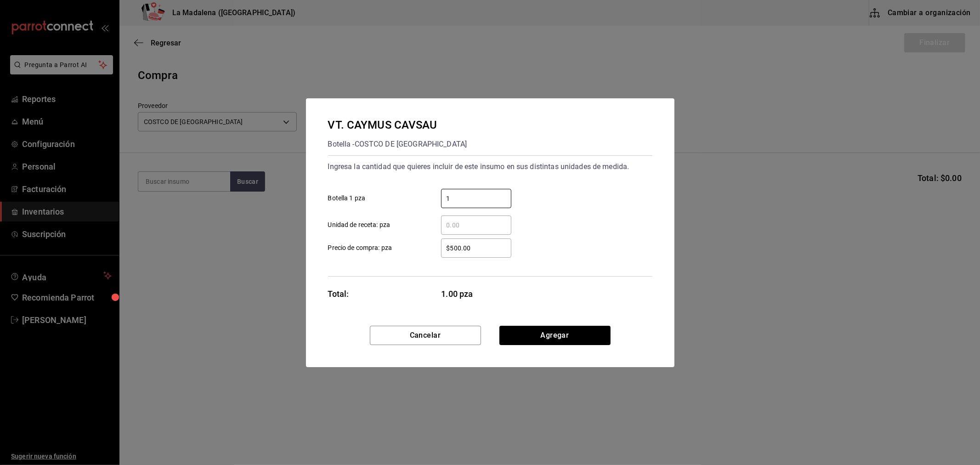  Describe the element at coordinates (347, 198) in the screenshot. I see `span: Botella 1 pza` at that location.